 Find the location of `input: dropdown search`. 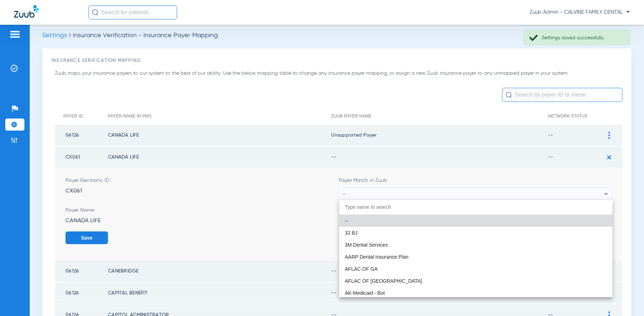

input: dropdown search is located at coordinates (475, 207).